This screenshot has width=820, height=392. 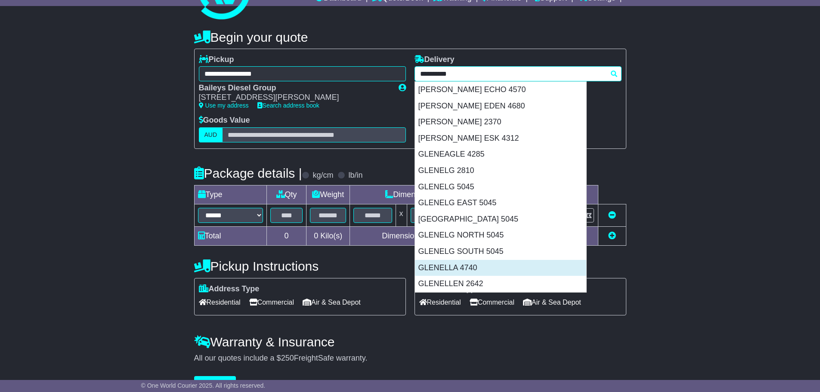 I want to click on a: Search address book, so click(x=288, y=105).